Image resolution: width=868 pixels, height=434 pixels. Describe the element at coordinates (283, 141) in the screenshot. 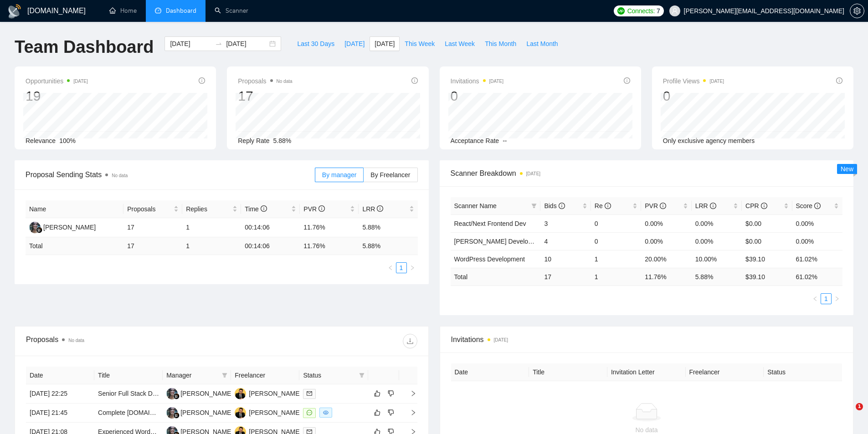

I see `span: 5.88%` at that location.